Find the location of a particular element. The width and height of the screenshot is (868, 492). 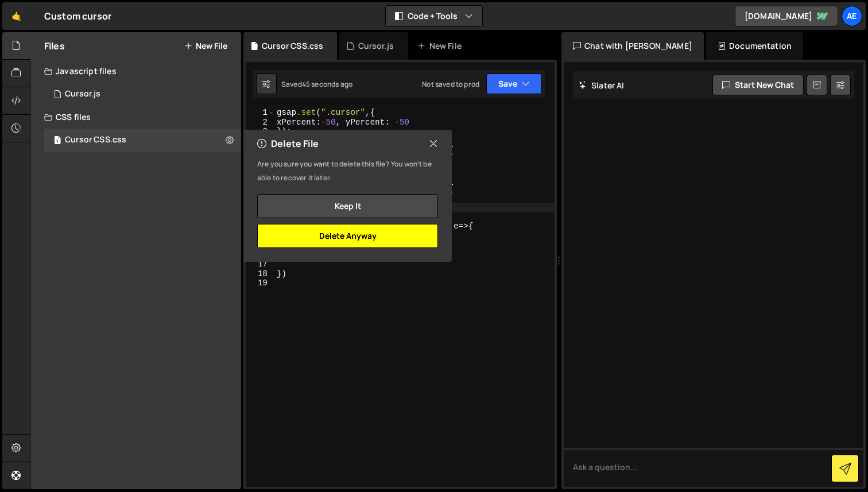

button: Code + Tools is located at coordinates (434, 16).